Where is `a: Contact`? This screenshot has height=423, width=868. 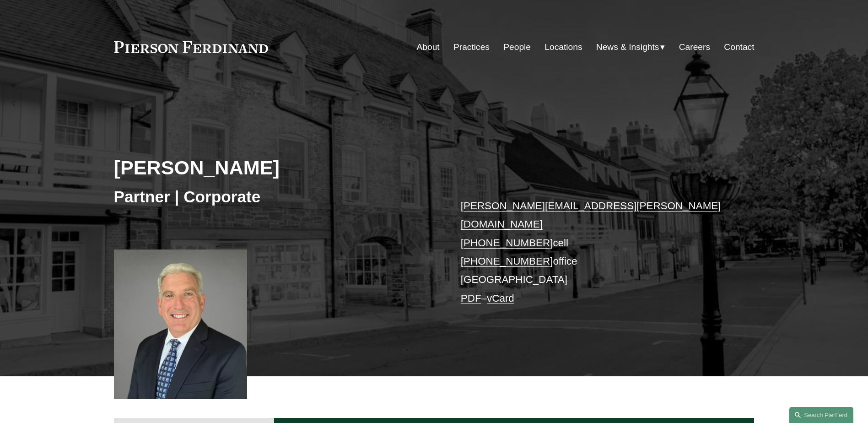 a: Contact is located at coordinates (739, 47).